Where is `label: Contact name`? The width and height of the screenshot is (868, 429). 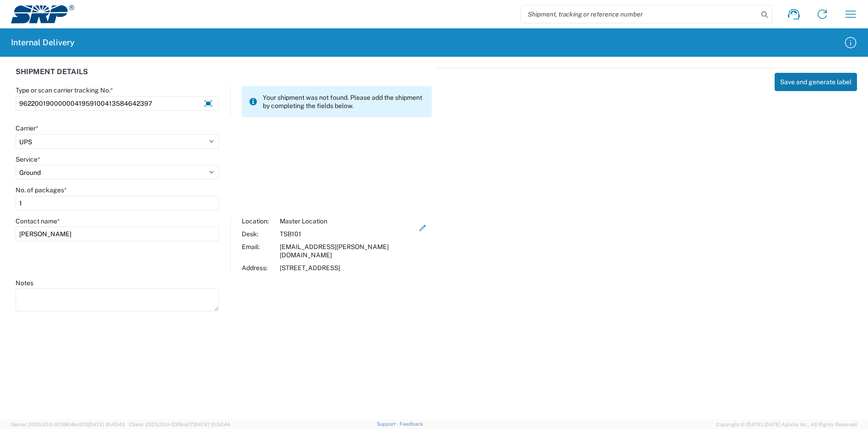
label: Contact name is located at coordinates (38, 221).